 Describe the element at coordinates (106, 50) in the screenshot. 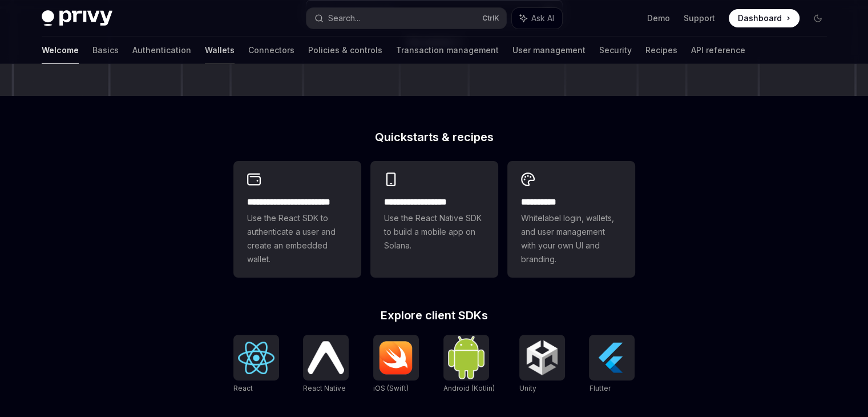

I see `a: Basics` at that location.